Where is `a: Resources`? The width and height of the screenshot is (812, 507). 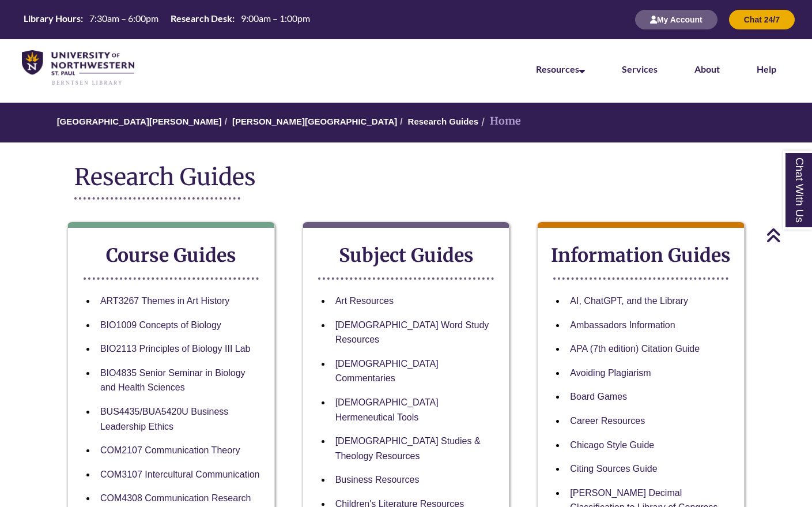 a: Resources is located at coordinates (560, 68).